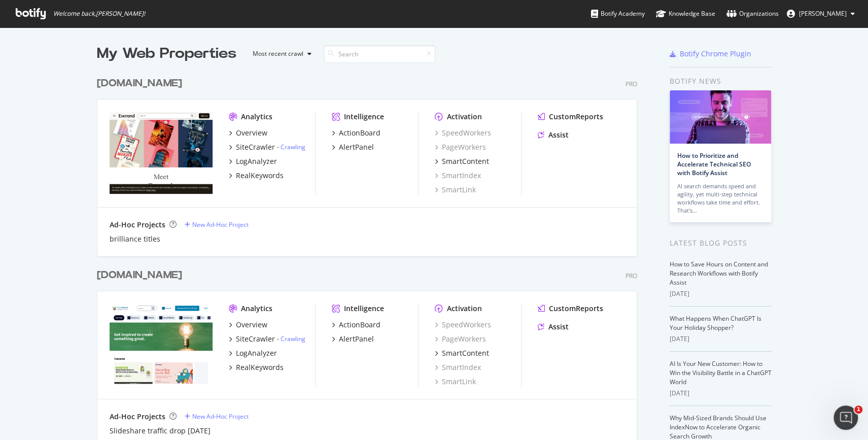  I want to click on div: My Web Properties, so click(166, 54).